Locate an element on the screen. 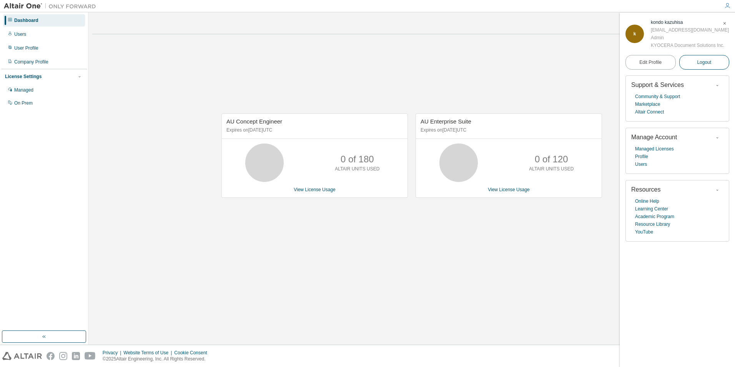 This screenshot has height=367, width=735. span: k is located at coordinates (634, 34).